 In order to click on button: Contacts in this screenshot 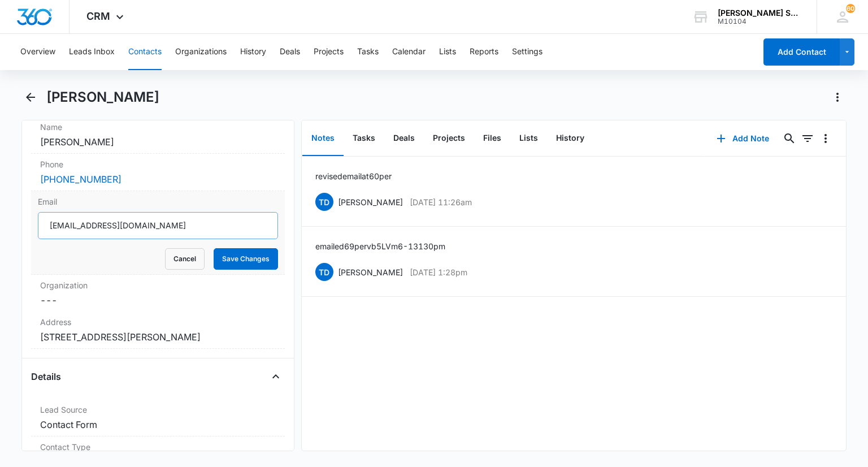, I will do `click(145, 52)`.